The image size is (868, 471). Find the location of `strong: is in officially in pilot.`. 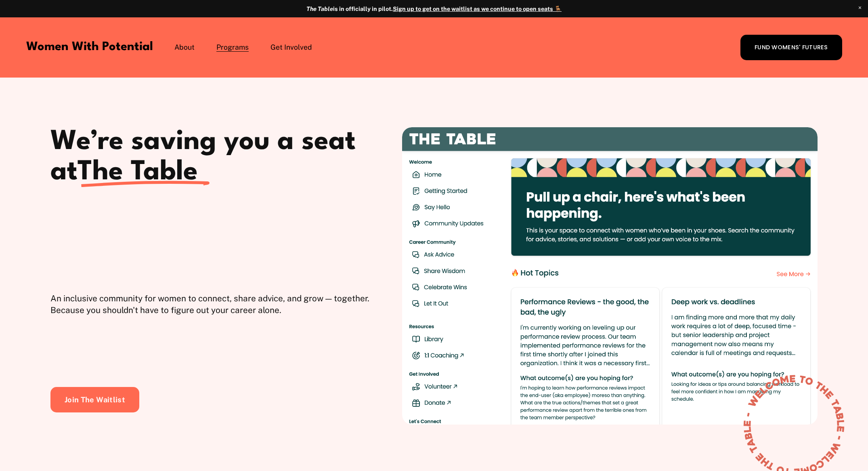

strong: is in officially in pilot. is located at coordinates (349, 9).